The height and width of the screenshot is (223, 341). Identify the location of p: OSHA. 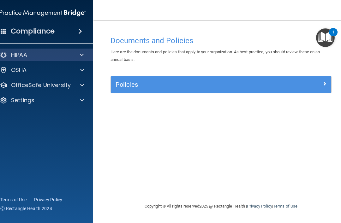
(19, 70).